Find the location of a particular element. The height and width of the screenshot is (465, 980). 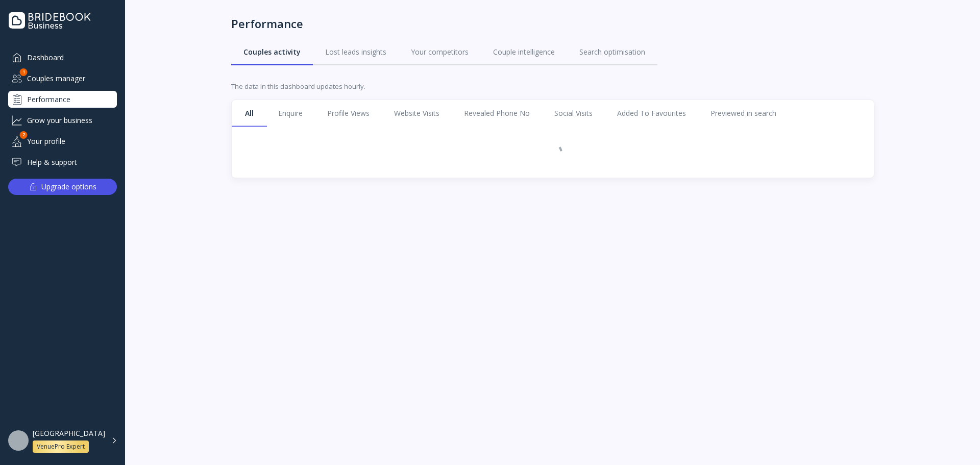

div: The data in this dashboard updates hourly. is located at coordinates (553, 86).